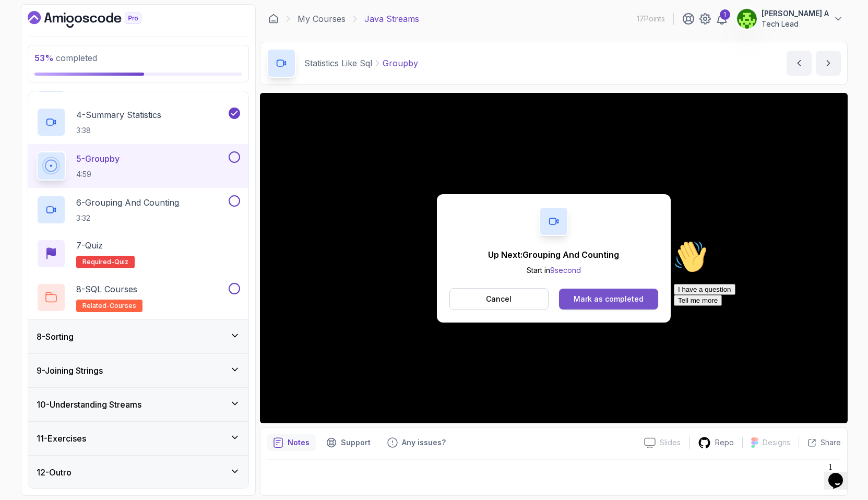 This screenshot has height=500, width=868. Describe the element at coordinates (338, 63) in the screenshot. I see `p: Statistics Like Sql` at that location.